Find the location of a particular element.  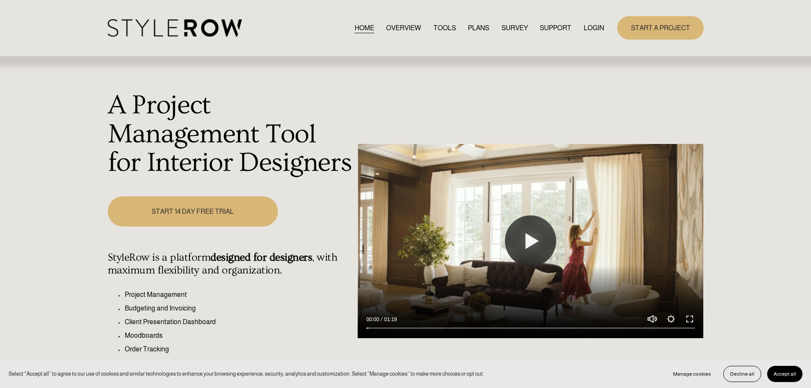

a: TOOLS is located at coordinates (445, 28).